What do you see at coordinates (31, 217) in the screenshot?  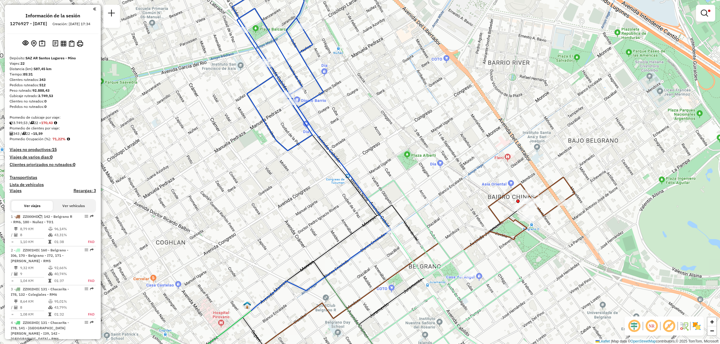 I see `span: ZZ000HD` at bounding box center [31, 217].